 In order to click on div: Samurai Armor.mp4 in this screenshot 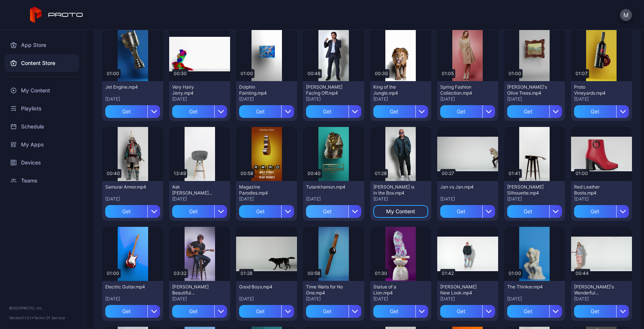, I will do `click(126, 187)`.